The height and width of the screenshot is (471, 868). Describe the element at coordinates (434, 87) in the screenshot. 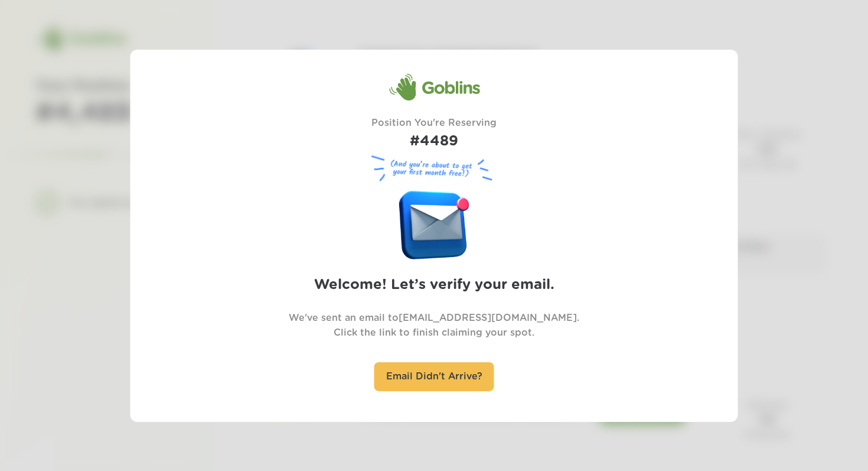

I see `div: Goblins` at that location.